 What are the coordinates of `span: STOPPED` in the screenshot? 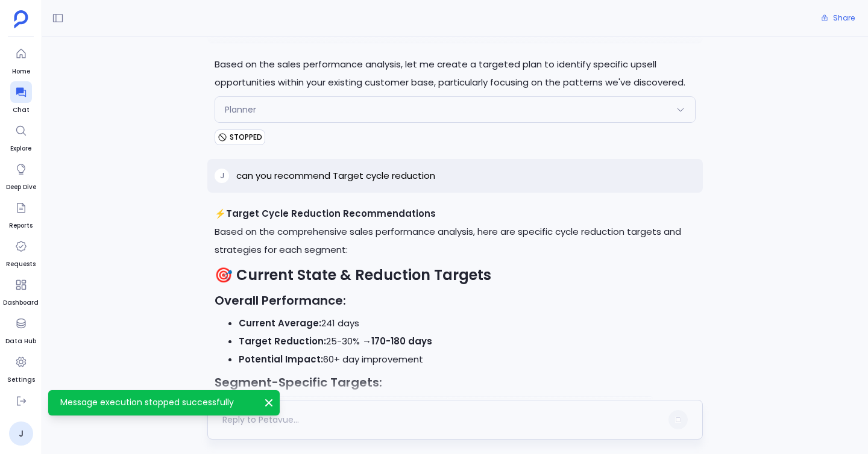 It's located at (246, 137).